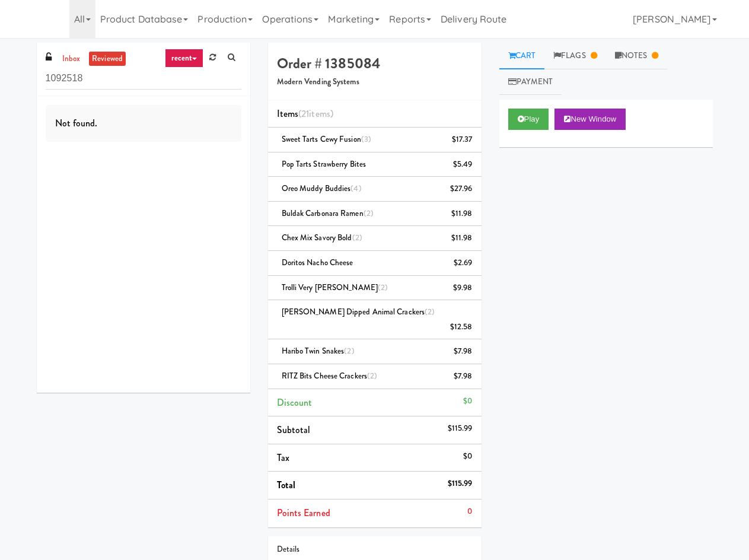  I want to click on input: Search vision orders, so click(144, 78).